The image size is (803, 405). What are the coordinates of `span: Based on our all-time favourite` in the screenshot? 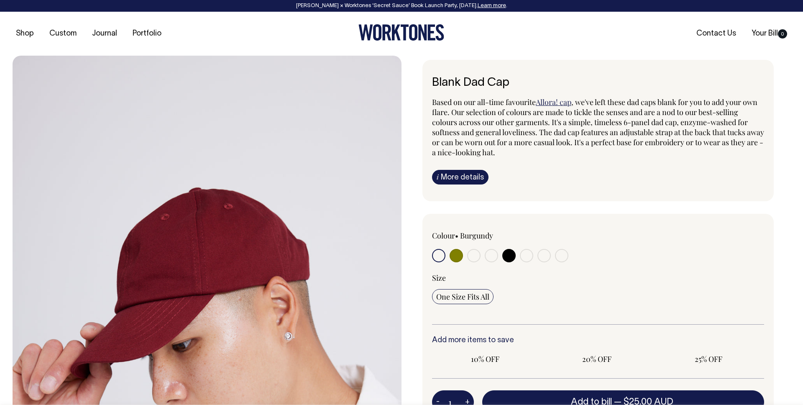 It's located at (484, 102).